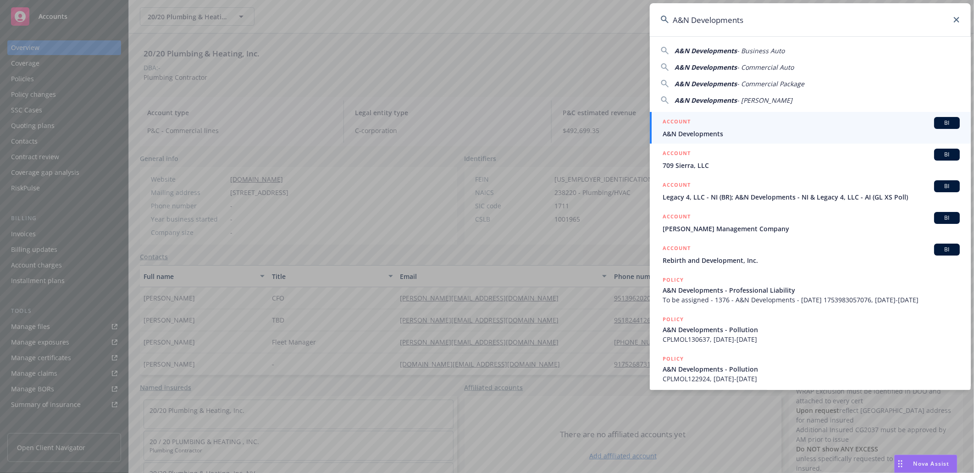  What do you see at coordinates (926, 464) in the screenshot?
I see `button: Nova Assist` at bounding box center [926, 464].